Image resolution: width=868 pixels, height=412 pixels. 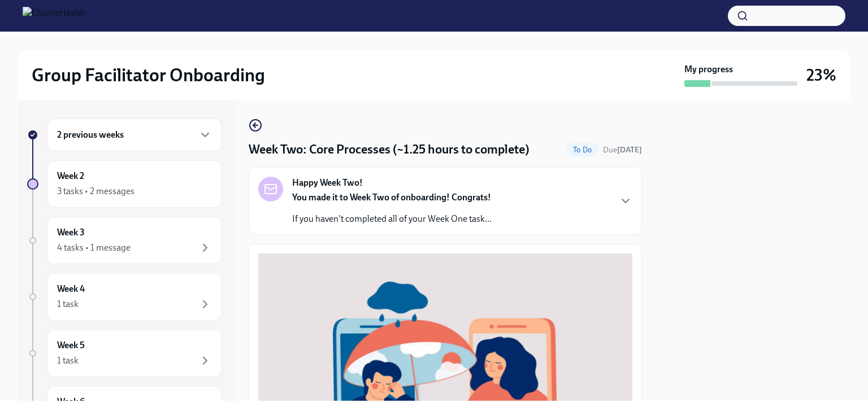 What do you see at coordinates (389, 150) in the screenshot?
I see `h4: Week Two: Core Processes (~1.25 hours to complete)` at bounding box center [389, 150].